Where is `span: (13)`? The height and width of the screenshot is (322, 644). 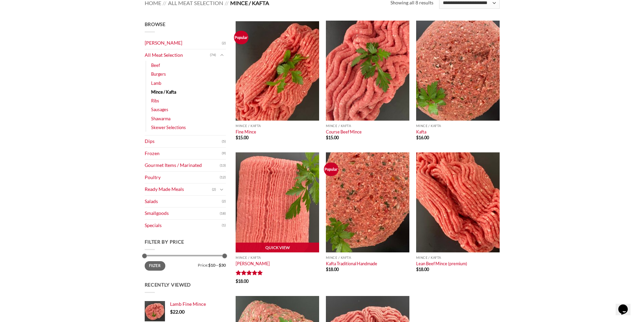
span: (13) is located at coordinates (223, 166).